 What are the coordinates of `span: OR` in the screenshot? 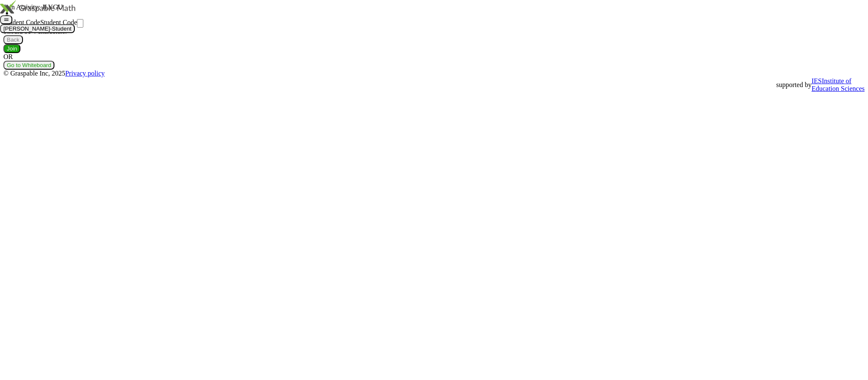 It's located at (8, 57).